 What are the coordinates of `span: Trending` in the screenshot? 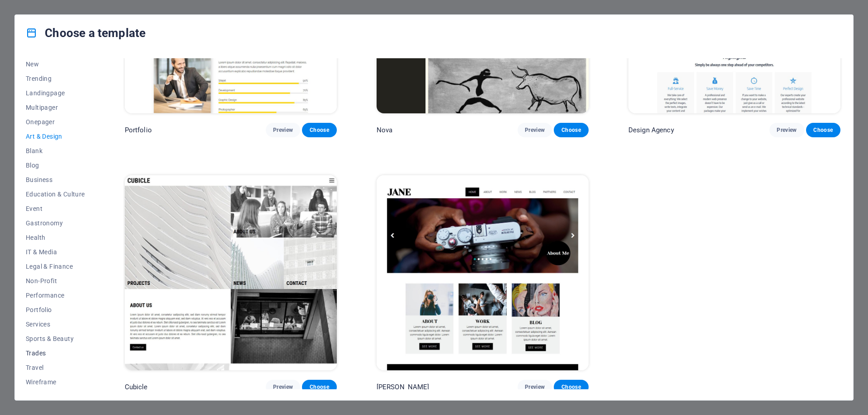 It's located at (55, 79).